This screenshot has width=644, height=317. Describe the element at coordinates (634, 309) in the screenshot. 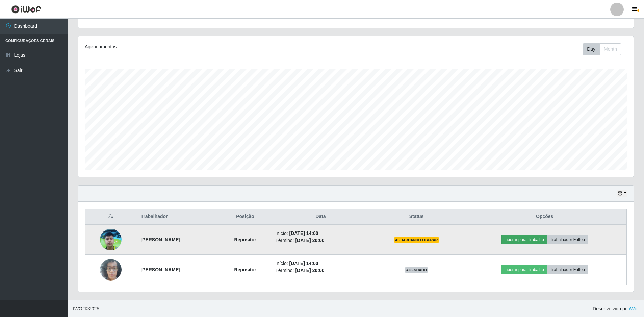

I see `a: iWof` at that location.